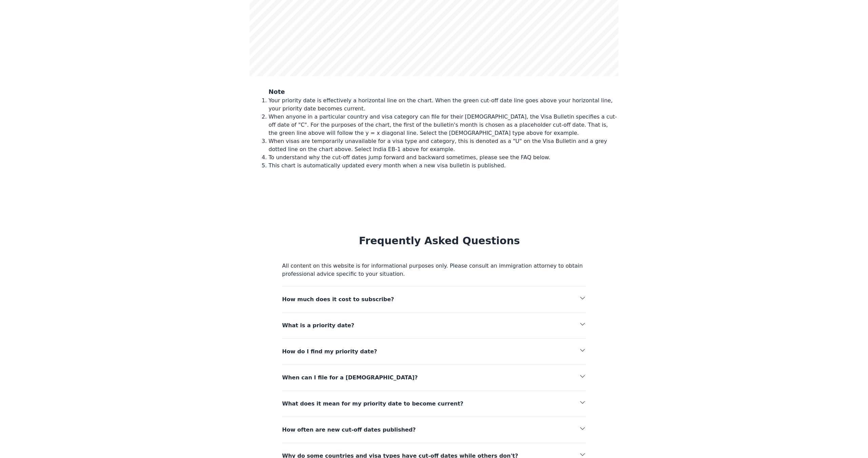  What do you see at coordinates (434, 241) in the screenshot?
I see `h2: Frequently Asked Questions` at bounding box center [434, 241].